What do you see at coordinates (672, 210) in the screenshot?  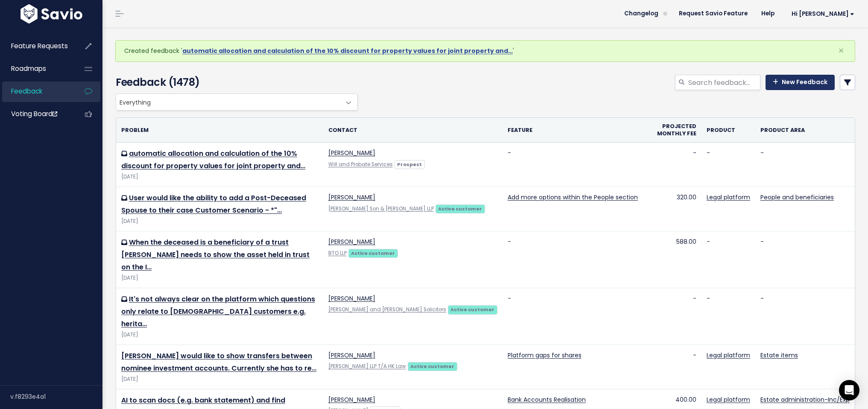 I see `td: 320.00` at bounding box center [672, 210].